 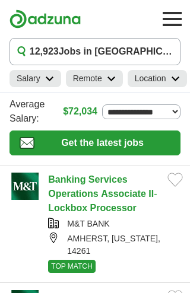 What do you see at coordinates (95, 143) in the screenshot?
I see `button: Get the latest jobs` at bounding box center [95, 143].